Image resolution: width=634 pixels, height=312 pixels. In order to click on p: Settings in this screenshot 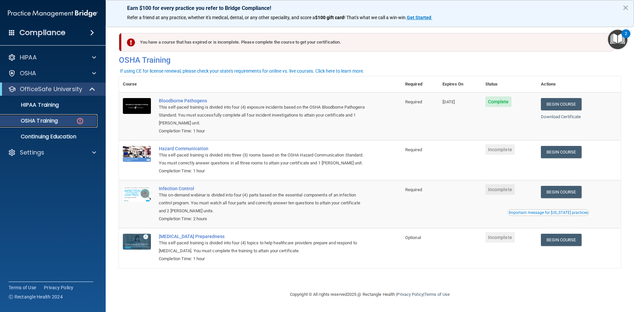, I will do `click(32, 152)`.